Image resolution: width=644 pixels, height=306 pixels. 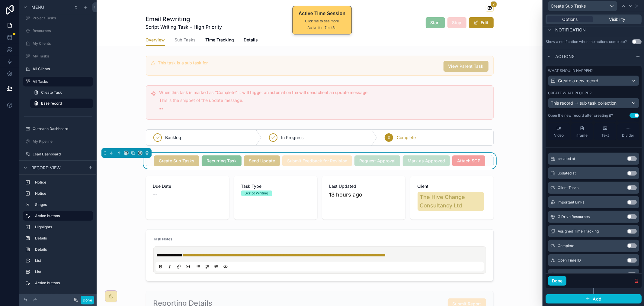 What do you see at coordinates (597, 299) in the screenshot?
I see `span: Add` at bounding box center [597, 299].